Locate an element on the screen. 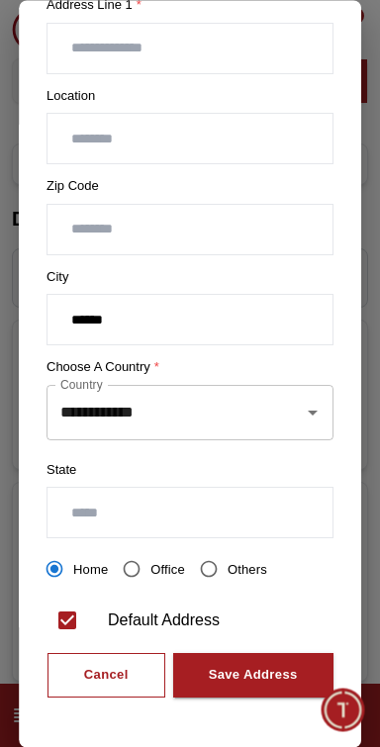  label: Country is located at coordinates (81, 384).